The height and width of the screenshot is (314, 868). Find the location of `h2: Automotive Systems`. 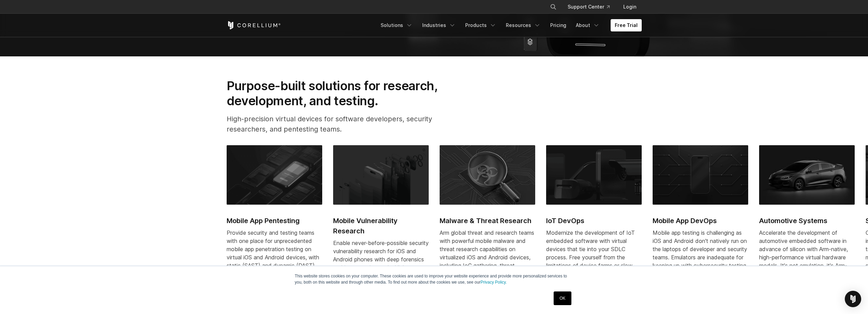

h2: Automotive Systems is located at coordinates (807, 221).